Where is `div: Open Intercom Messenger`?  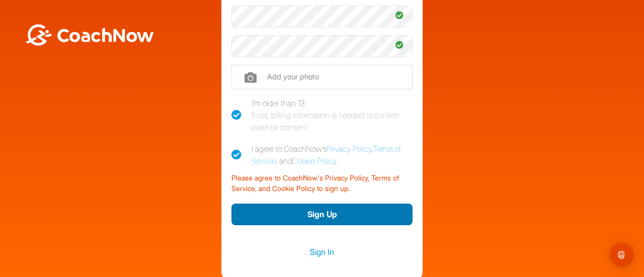
div: Open Intercom Messenger is located at coordinates (622, 255).